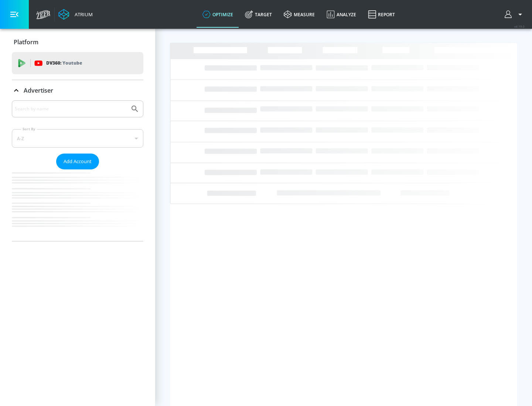  Describe the element at coordinates (82, 15) in the screenshot. I see `div: Atrium` at that location.